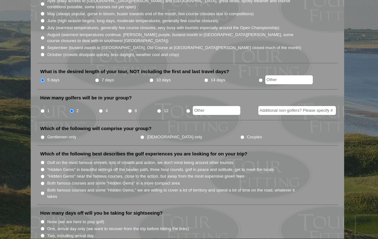  I want to click on label: Couples, so click(255, 137).